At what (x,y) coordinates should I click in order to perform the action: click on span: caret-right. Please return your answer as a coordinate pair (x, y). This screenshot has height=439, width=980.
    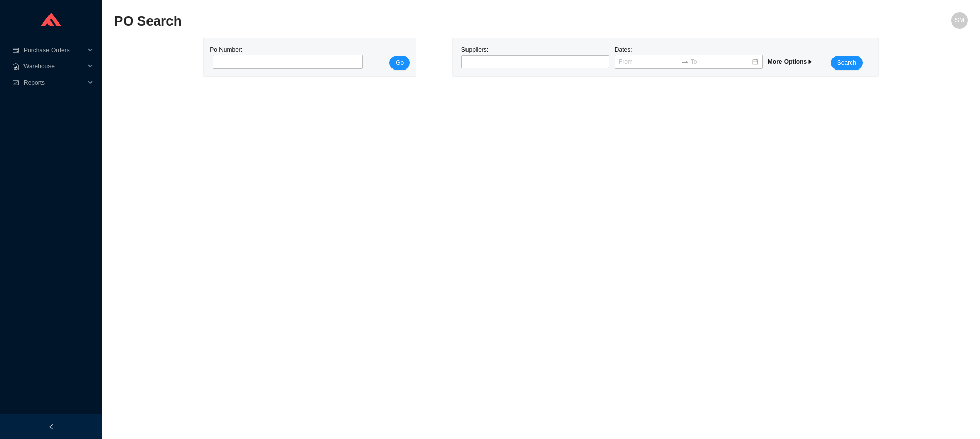
    Looking at the image, I should click on (810, 62).